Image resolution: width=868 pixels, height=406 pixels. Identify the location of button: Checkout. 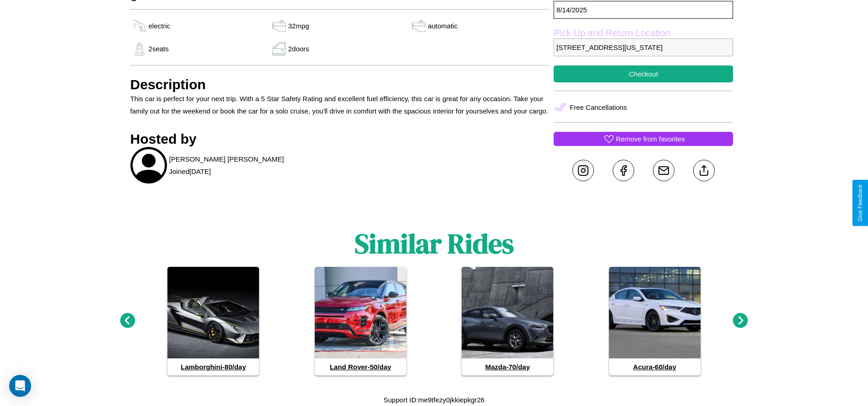
(643, 74).